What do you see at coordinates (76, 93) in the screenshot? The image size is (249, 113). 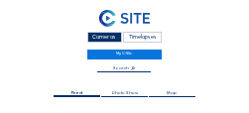 I see `span: Feed` at bounding box center [76, 93].